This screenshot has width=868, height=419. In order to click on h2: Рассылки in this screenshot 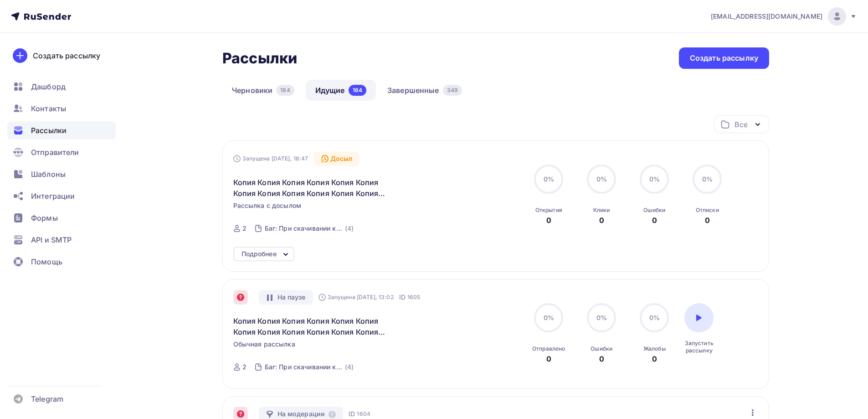, I will do `click(260, 58)`.